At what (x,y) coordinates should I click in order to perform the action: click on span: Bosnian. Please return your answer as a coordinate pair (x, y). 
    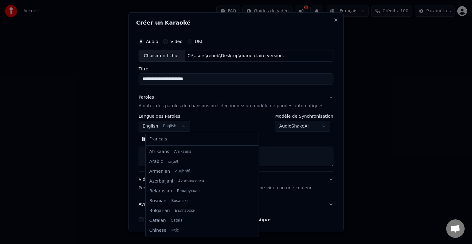
    Looking at the image, I should click on (158, 201).